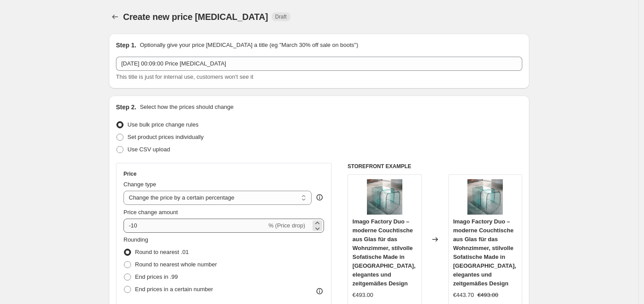  I want to click on p: Select how the prices should change, so click(187, 107).